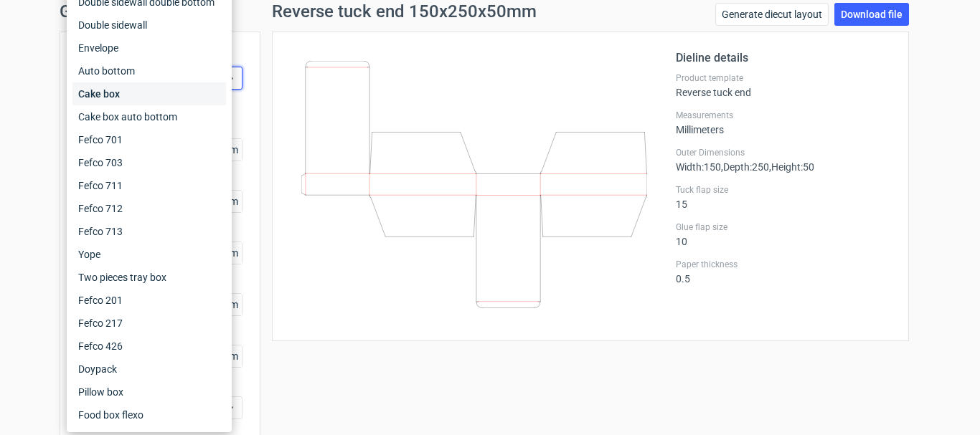  I want to click on label: Paper thickness, so click(783, 265).